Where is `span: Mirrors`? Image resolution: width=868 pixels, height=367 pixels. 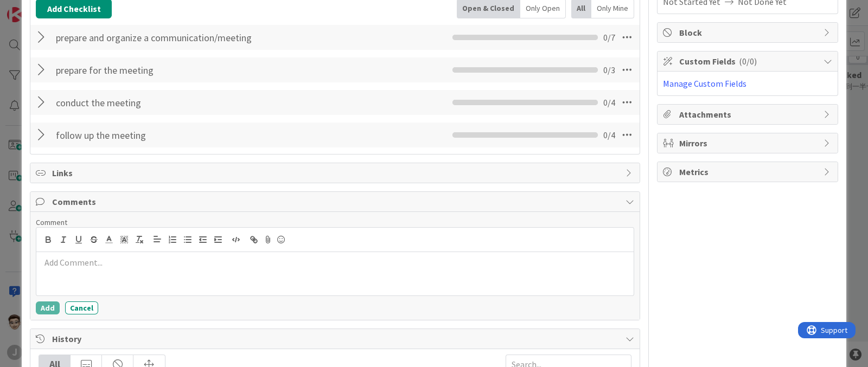
span: Mirrors is located at coordinates (749, 143).